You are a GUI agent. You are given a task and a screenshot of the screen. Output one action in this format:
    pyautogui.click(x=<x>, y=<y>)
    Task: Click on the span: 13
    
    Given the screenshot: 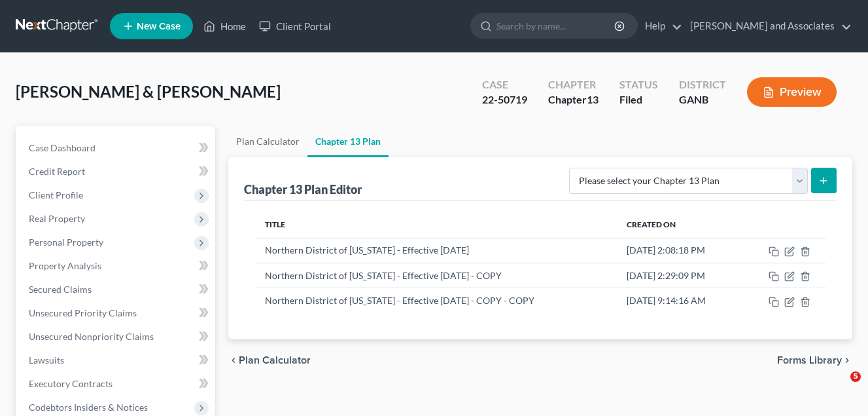 What is the action you would take?
    pyautogui.click(x=593, y=99)
    